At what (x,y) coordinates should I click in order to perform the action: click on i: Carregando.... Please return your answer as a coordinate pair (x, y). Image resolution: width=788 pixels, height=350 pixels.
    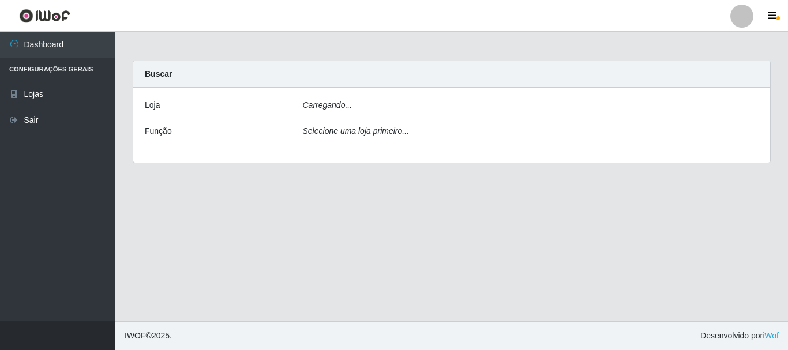
    Looking at the image, I should click on (327, 105).